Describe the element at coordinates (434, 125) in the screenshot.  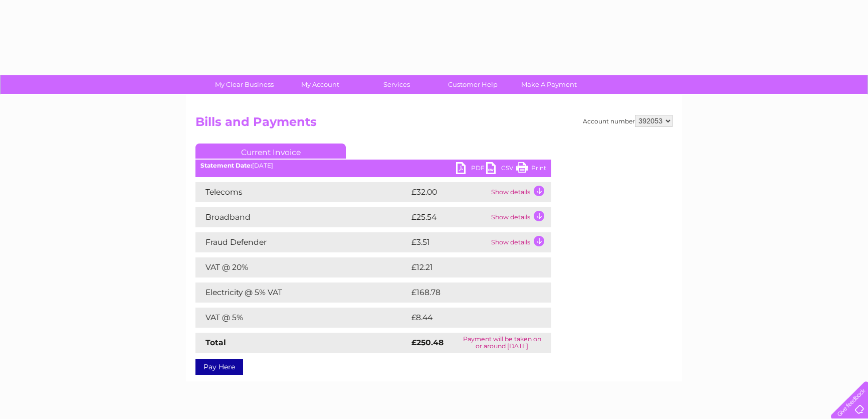
I see `h2: Bills and Payments` at that location.